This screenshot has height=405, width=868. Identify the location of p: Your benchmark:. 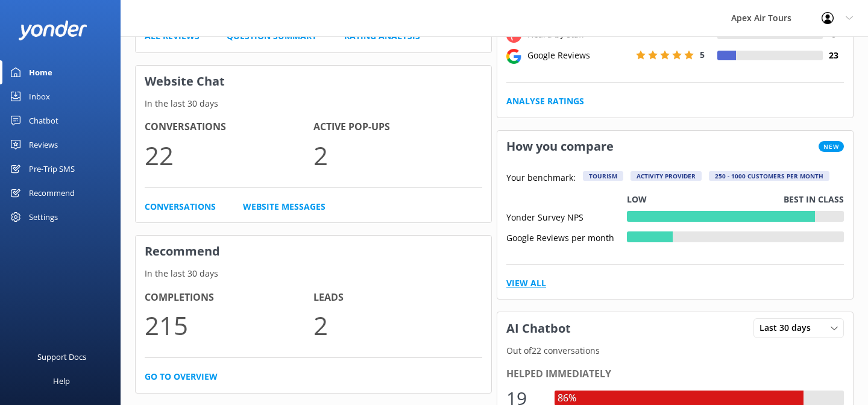
(541, 178).